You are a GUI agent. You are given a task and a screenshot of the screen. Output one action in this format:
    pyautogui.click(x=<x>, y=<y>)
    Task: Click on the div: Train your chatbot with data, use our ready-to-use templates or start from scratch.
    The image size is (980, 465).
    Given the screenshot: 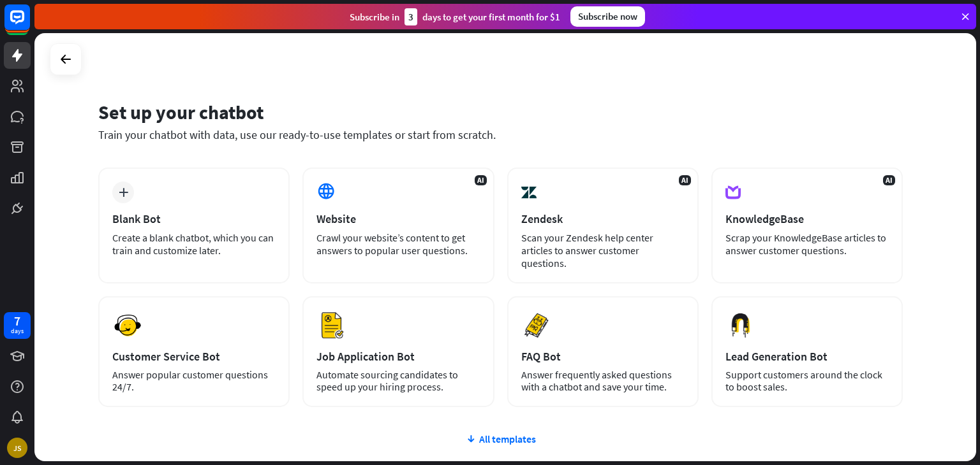 What is the action you would take?
    pyautogui.click(x=500, y=134)
    